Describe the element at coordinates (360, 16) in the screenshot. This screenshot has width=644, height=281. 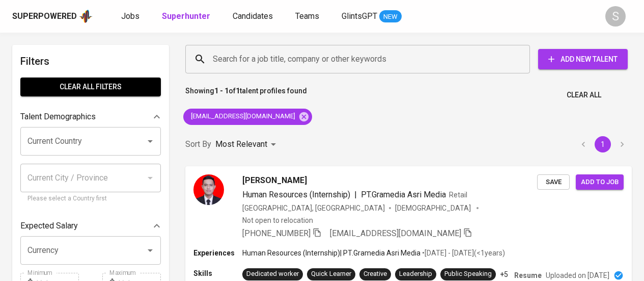
I see `span: GlintsGPT` at that location.